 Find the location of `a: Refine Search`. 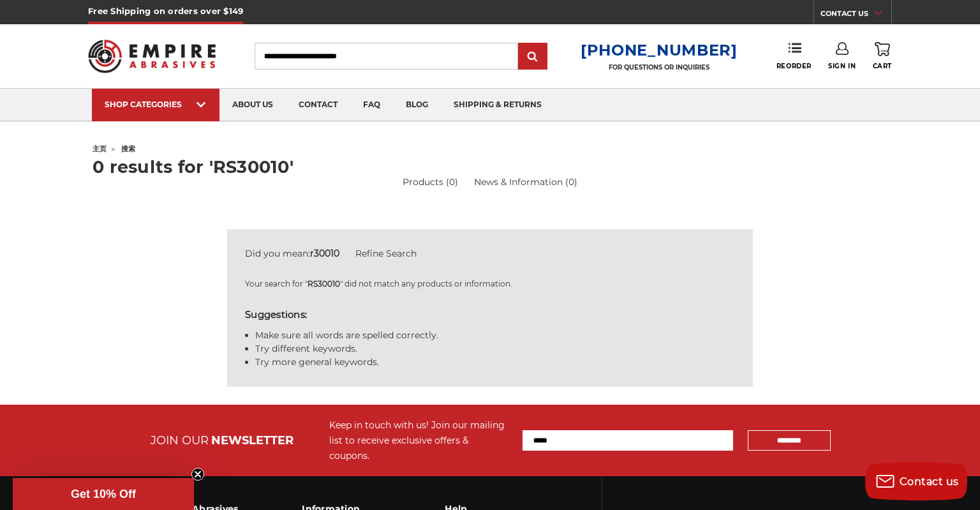

a: Refine Search is located at coordinates (386, 254).